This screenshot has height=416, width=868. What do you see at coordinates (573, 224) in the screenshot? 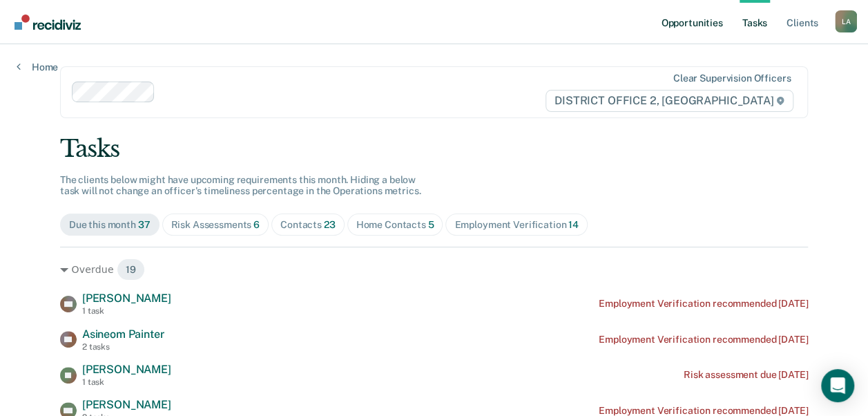
I see `span: 14` at bounding box center [573, 224].